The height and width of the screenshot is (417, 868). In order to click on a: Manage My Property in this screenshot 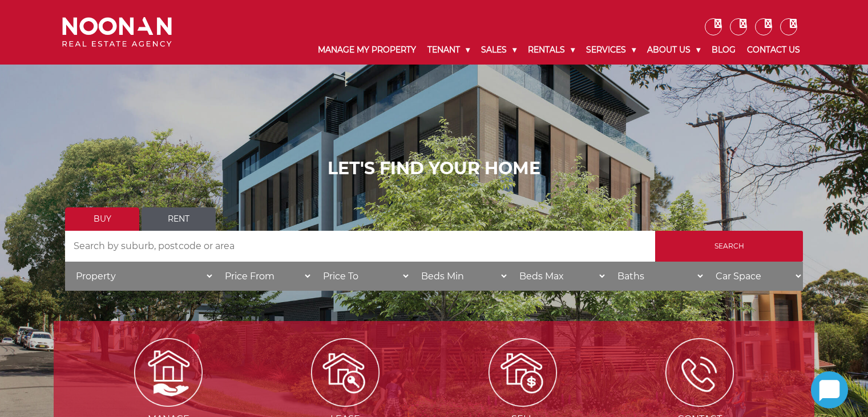, I will do `click(367, 49)`.